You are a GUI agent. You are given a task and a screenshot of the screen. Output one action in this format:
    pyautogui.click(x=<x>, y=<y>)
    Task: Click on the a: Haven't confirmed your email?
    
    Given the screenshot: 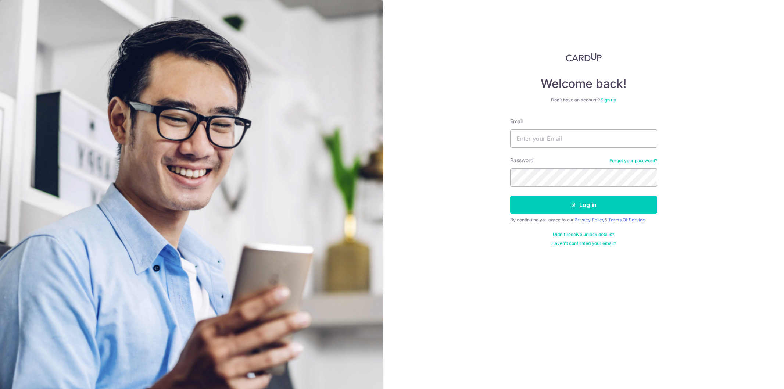 What is the action you would take?
    pyautogui.click(x=584, y=243)
    